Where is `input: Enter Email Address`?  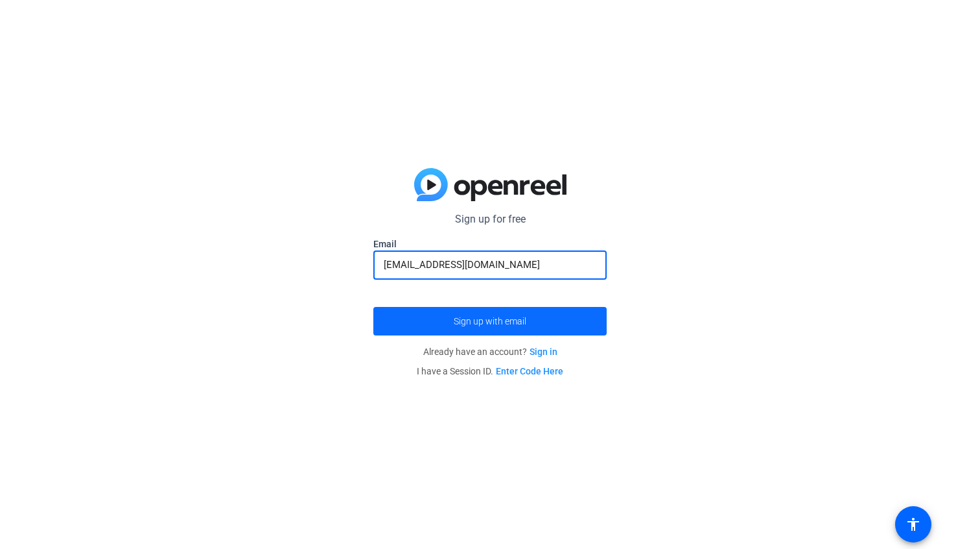
input: Enter Email Address is located at coordinates (490, 264).